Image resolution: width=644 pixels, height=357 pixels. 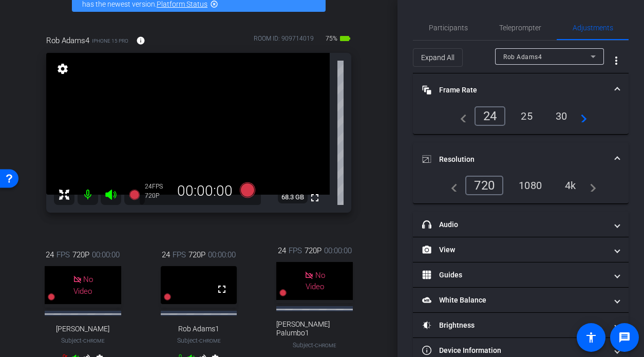 What do you see at coordinates (521, 325) in the screenshot?
I see `mat-expansion-panel-header: Brightness` at bounding box center [521, 325].